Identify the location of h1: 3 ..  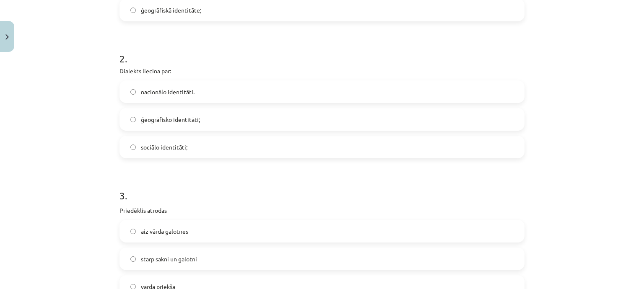
(322, 188).